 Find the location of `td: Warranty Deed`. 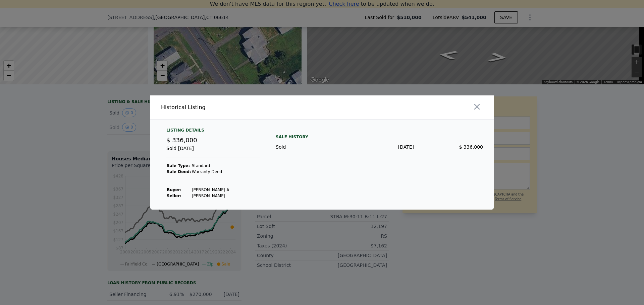

td: Warranty Deed is located at coordinates (210, 172).